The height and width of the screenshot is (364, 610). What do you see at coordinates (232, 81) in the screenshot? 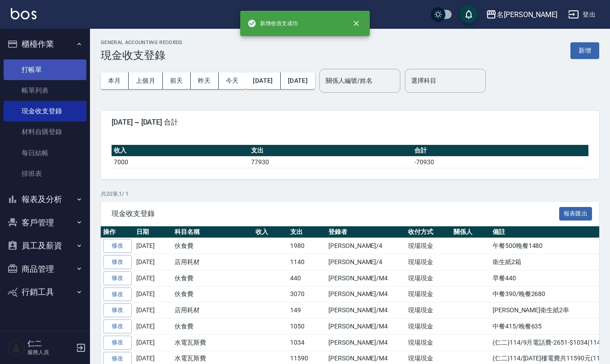
I see `button: 今天` at bounding box center [232, 81].